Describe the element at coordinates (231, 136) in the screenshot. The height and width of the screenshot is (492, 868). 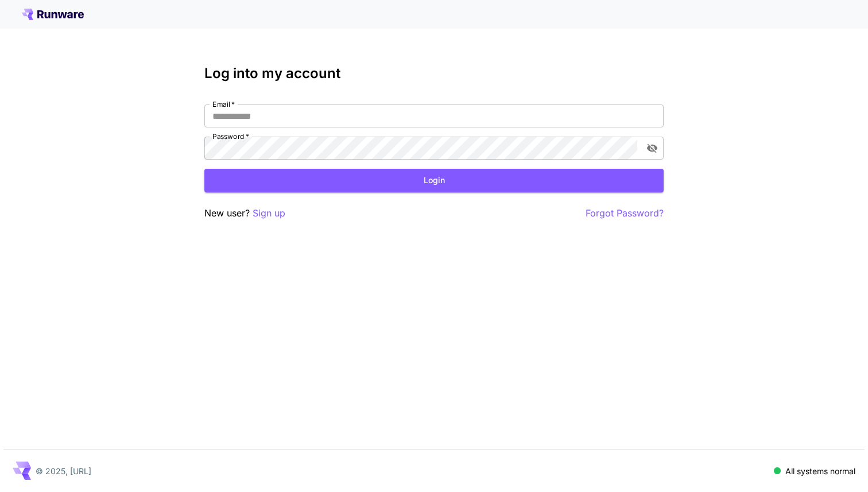
I see `label: Password` at that location.